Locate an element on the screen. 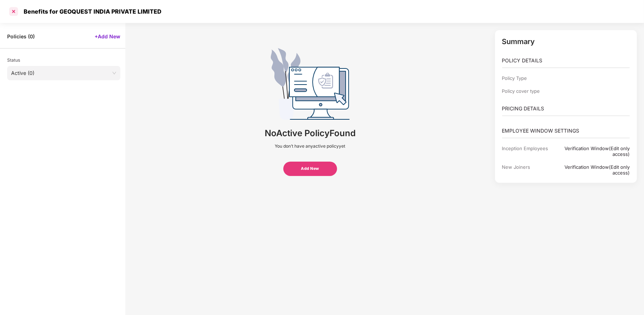 The width and height of the screenshot is (644, 315). div: No Active Policy Found is located at coordinates (310, 134).